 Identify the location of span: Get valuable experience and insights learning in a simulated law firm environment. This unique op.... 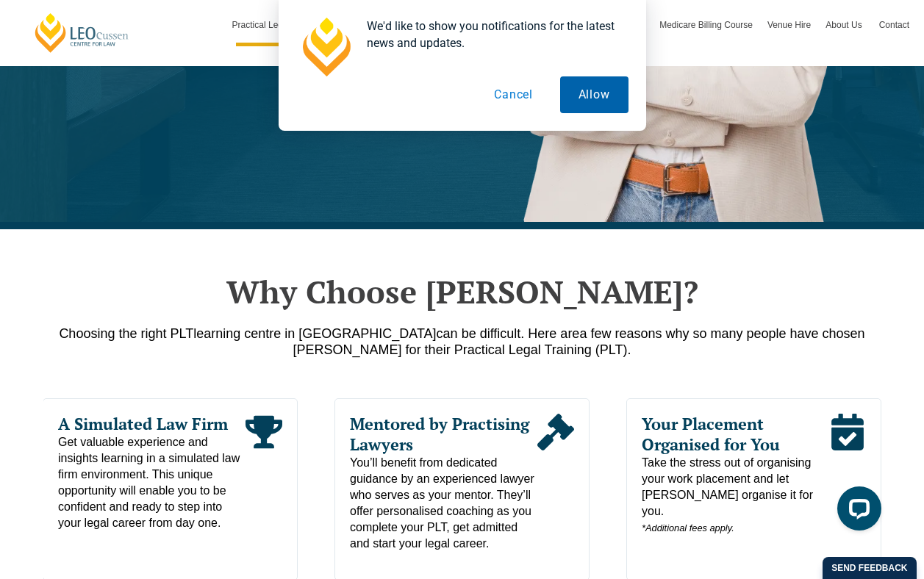
(151, 482).